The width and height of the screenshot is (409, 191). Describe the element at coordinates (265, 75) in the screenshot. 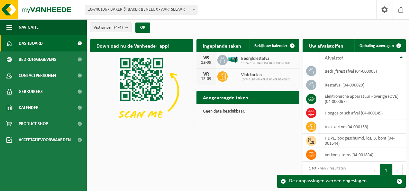

I see `span: Vlak karton` at that location.